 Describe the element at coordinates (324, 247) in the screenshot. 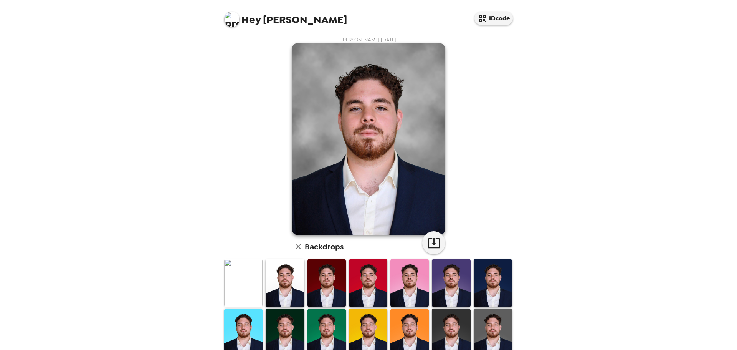

I see `h6: Backdrops` at that location.